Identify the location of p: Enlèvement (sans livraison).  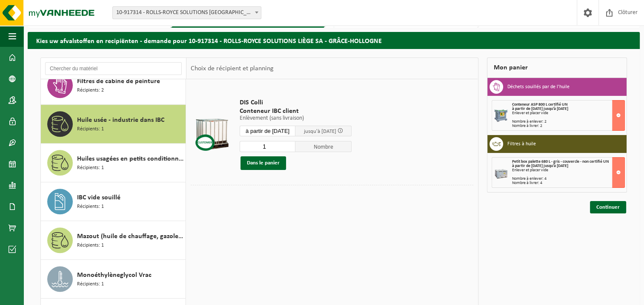
(295, 119).